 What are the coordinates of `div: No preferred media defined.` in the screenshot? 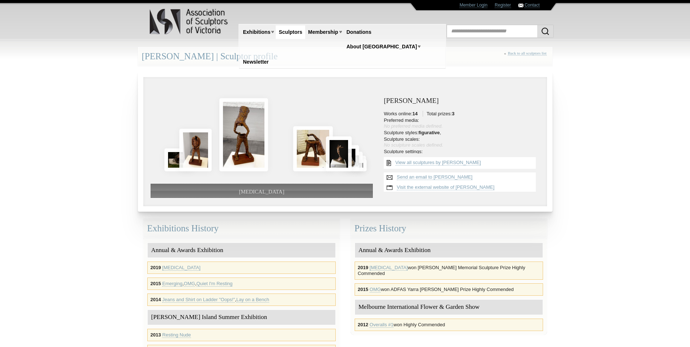 It's located at (461, 126).